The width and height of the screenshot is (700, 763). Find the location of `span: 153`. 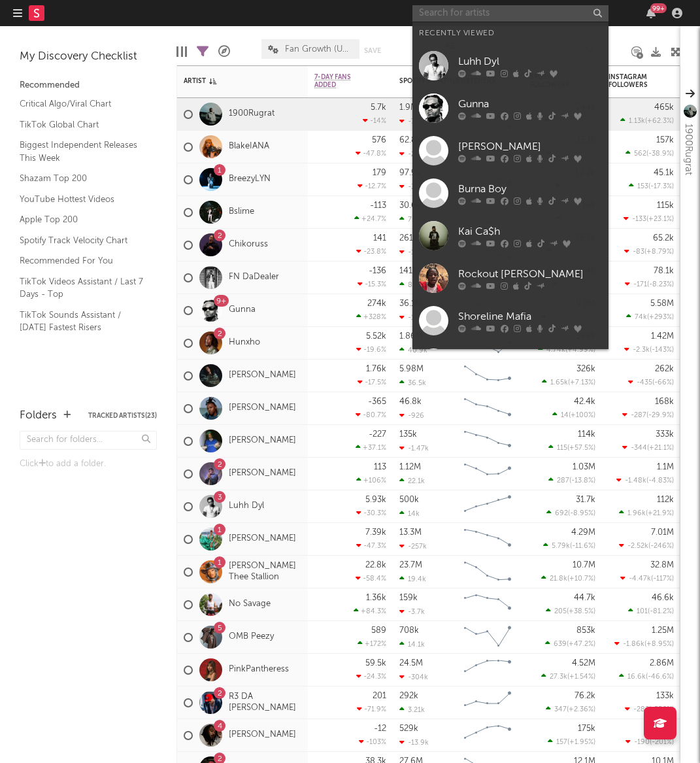

span: 153 is located at coordinates (642, 186).